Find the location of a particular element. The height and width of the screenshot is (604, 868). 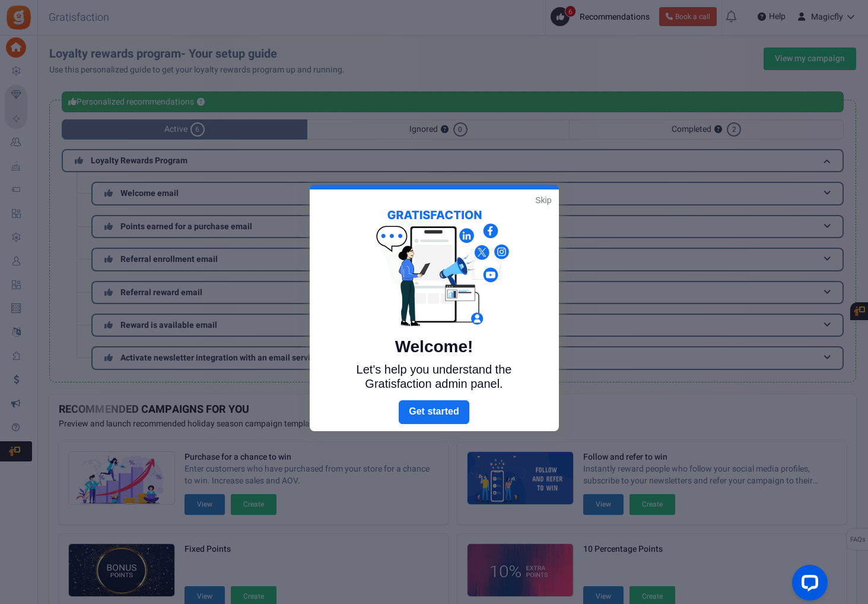

h5: Welcome! is located at coordinates (434, 346).